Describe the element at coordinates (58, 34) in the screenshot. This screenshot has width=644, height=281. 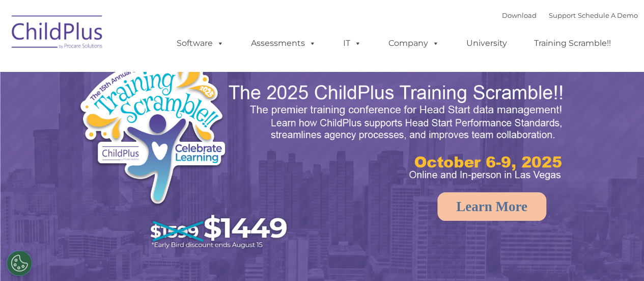
I see `img: ChildPlus by Procare Solutions` at that location.